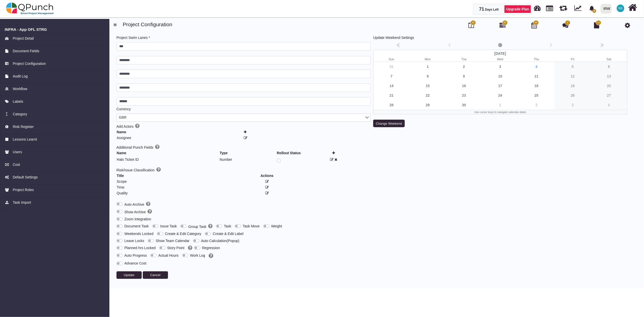 This screenshot has width=644, height=317. I want to click on div: Risk/Issue Classification, so click(243, 181).